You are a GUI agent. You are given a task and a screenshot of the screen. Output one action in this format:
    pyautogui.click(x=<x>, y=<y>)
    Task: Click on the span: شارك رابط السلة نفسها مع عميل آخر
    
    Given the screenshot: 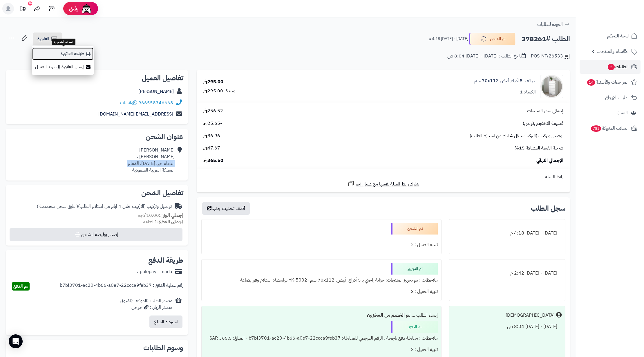 What is the action you would take?
    pyautogui.click(x=387, y=184)
    